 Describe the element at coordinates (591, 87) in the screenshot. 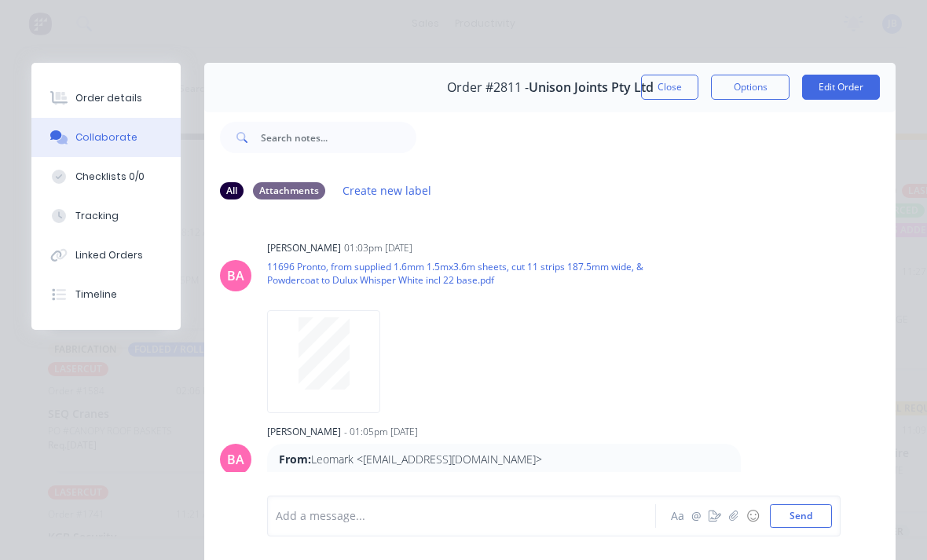

I see `span: Unison Joints Pty Ltd` at that location.